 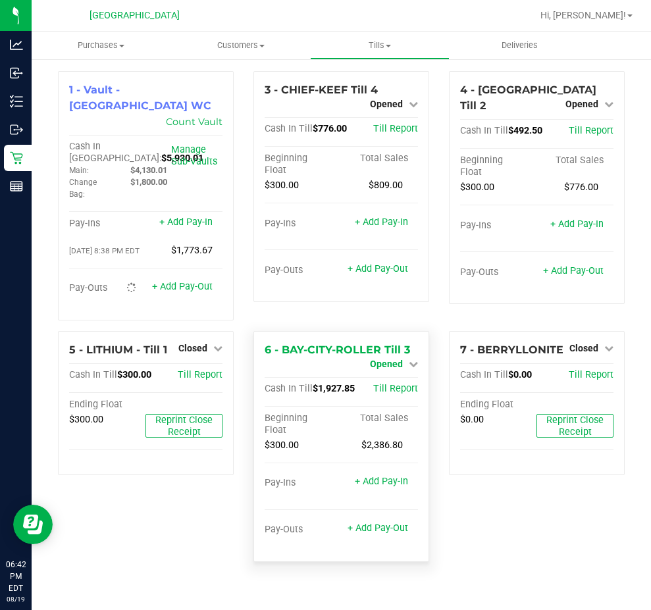 I want to click on inline-svg: Retail, so click(x=16, y=158).